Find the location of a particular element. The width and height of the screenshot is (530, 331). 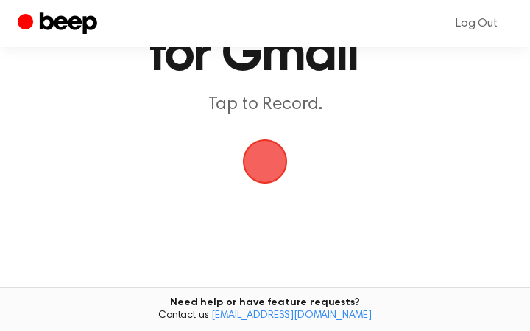

a: Beep is located at coordinates (59, 24).